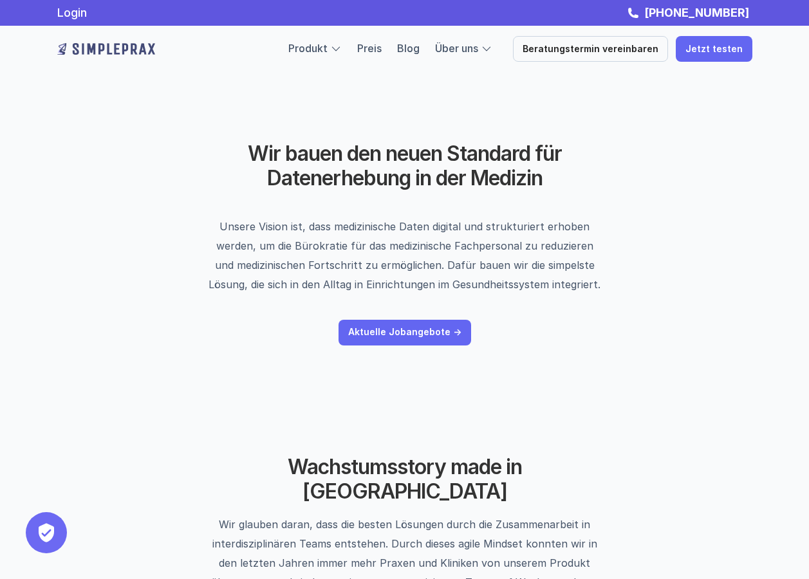  What do you see at coordinates (408, 48) in the screenshot?
I see `a: Blog` at bounding box center [408, 48].